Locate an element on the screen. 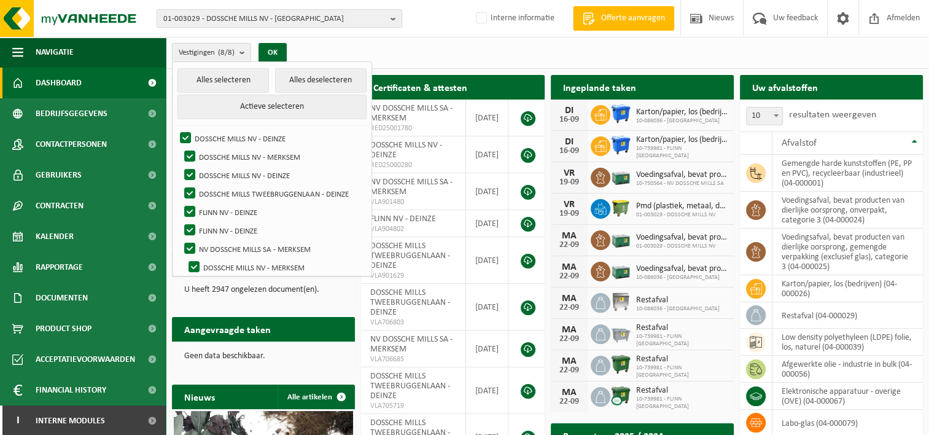 This screenshot has height=435, width=929. img: PB-LB-0680-HPE-GN-01 is located at coordinates (621, 176).